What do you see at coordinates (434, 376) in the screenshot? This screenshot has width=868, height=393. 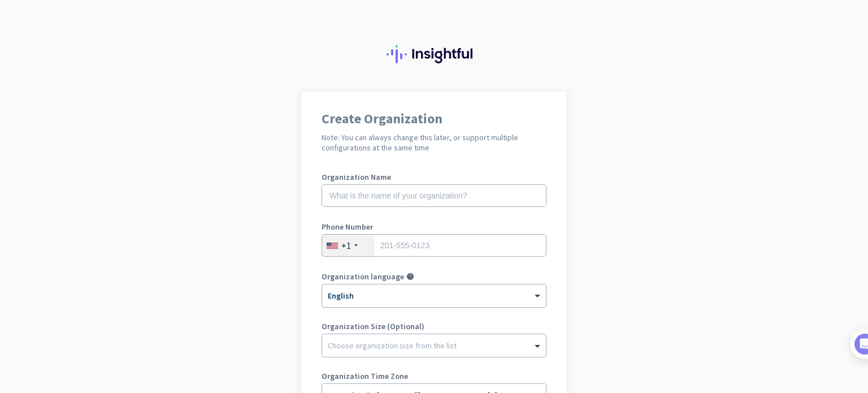 I see `label: Organization Time Zone` at bounding box center [434, 376].